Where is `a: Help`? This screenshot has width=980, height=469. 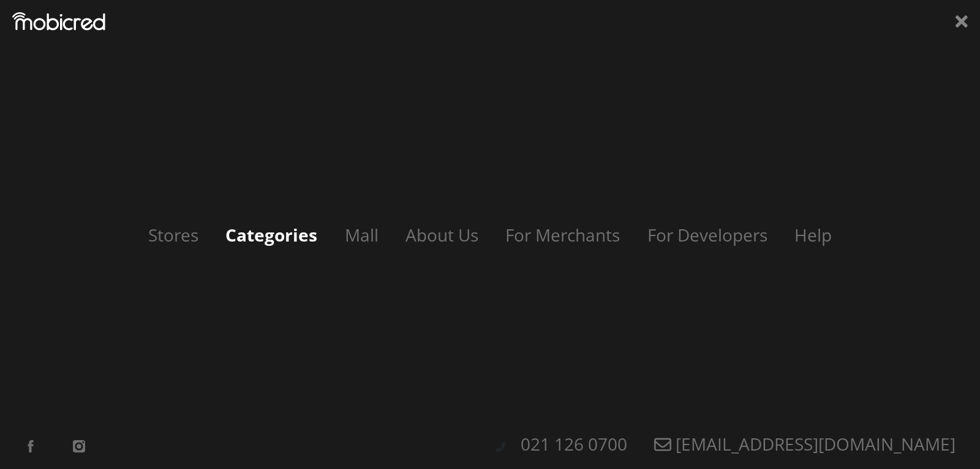
a: Help is located at coordinates (813, 234).